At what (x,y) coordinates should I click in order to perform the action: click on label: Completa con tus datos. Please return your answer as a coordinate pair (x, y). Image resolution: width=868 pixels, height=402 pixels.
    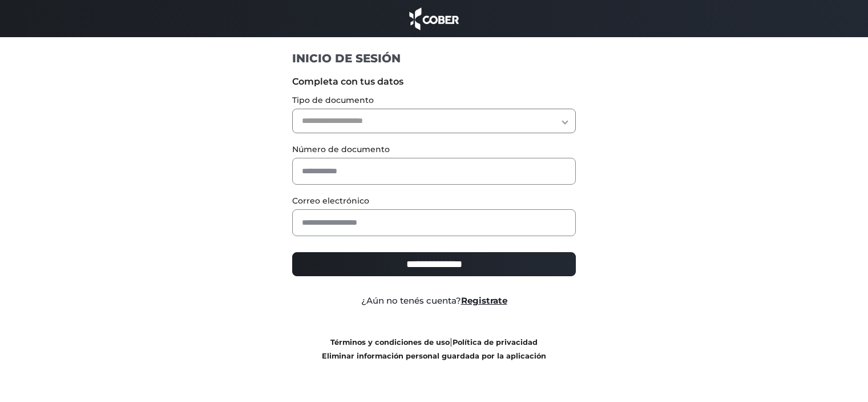
    Looking at the image, I should click on (434, 82).